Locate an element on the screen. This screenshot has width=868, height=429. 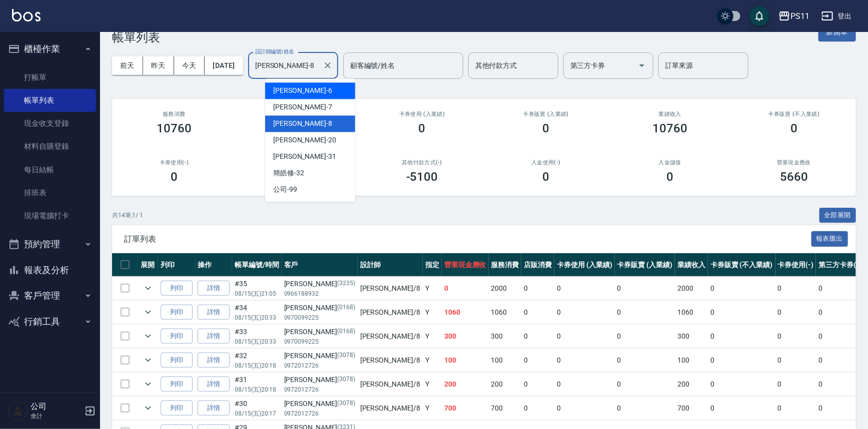
p: 0966188932 is located at coordinates (320, 294).